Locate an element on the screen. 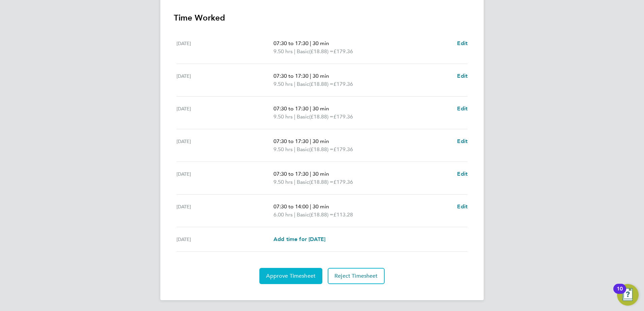 The image size is (644, 311). span: 07:30 to 14:00 is located at coordinates (291, 206).